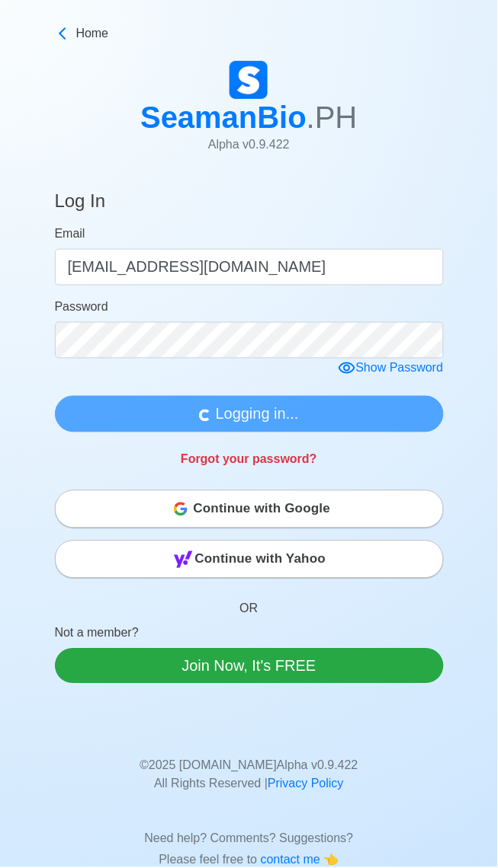 The width and height of the screenshot is (498, 868). I want to click on span: contact me, so click(292, 860).